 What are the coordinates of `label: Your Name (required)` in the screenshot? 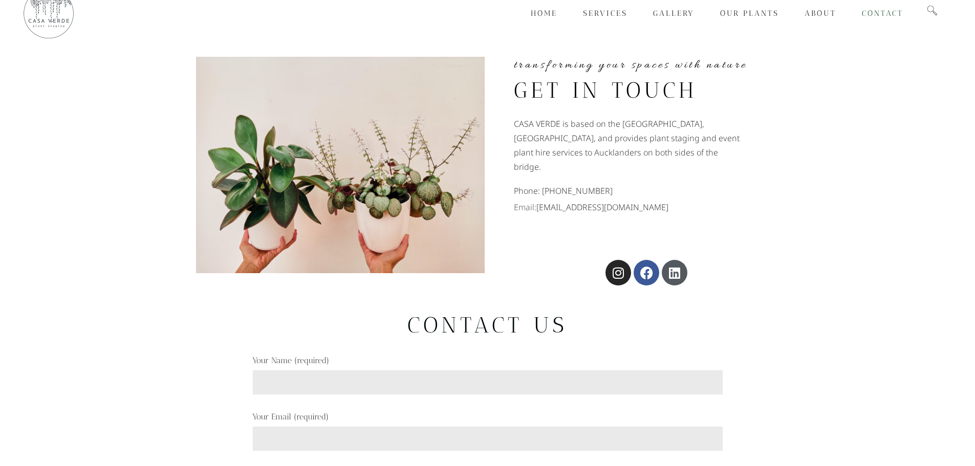 It's located at (488, 375).